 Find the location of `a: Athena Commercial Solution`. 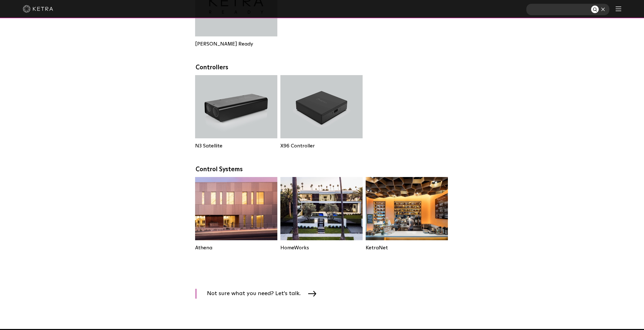

a: Athena Commercial Solution is located at coordinates (236, 214).